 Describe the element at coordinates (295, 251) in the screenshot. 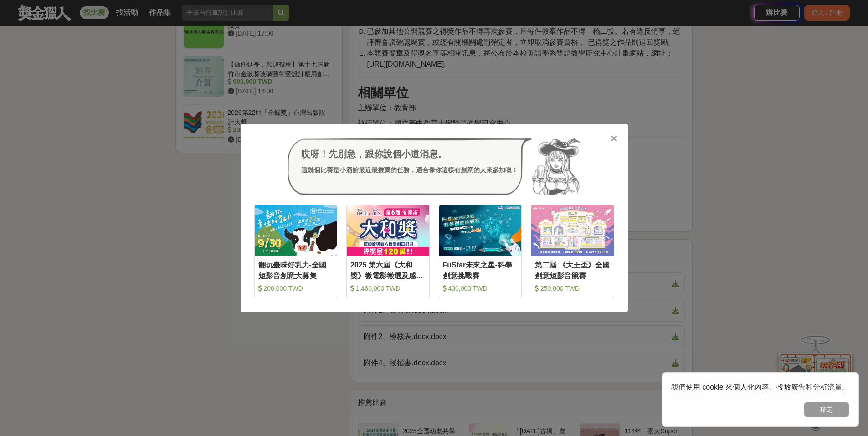

I see `a: Cover Image翻玩臺味好乳力-全國短影音創意大募集 200,000 TWD` at that location.